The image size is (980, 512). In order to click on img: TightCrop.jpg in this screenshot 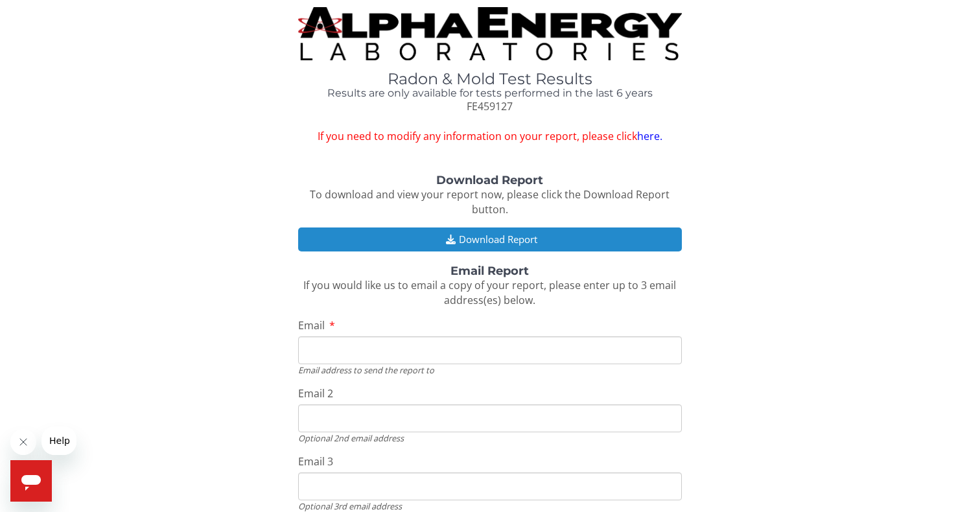, I will do `click(490, 33)`.